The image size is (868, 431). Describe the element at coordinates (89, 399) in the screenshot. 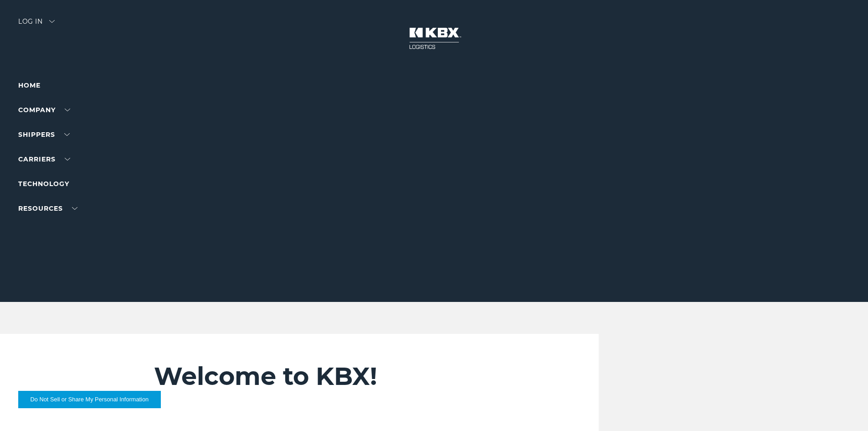

I see `button: Do Not Sell or Share My Personal Information` at that location.